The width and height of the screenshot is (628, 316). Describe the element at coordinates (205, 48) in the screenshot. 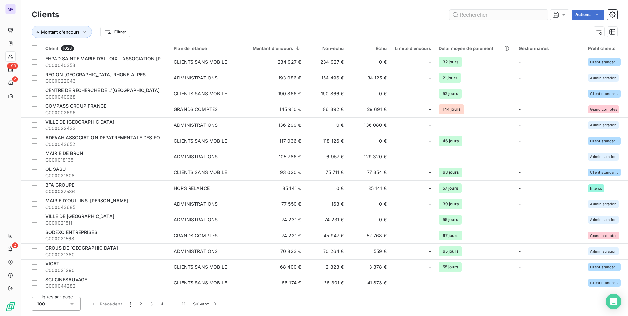

I see `div: Plan de relance` at that location.